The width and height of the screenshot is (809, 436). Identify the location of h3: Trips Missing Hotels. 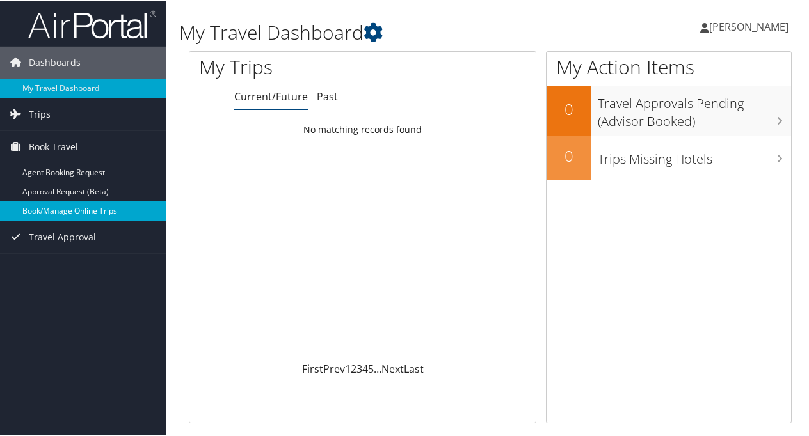
(694, 155).